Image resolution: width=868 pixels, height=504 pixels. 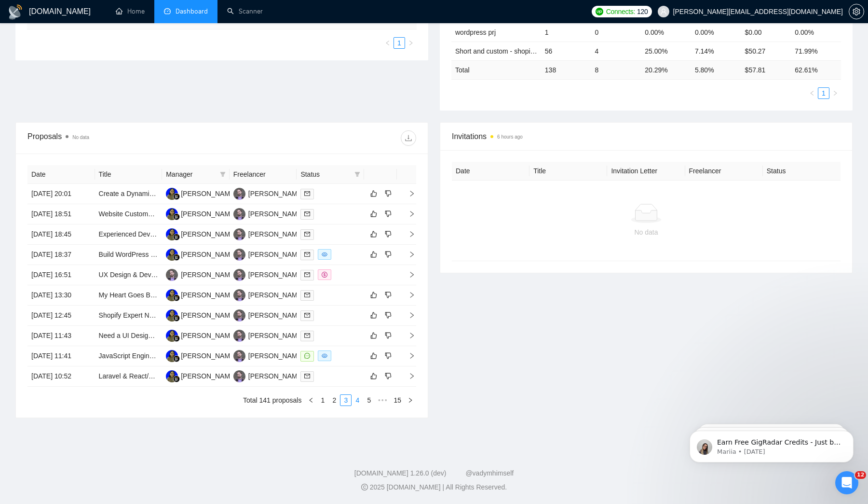 I want to click on span: dashboard, so click(x=168, y=11).